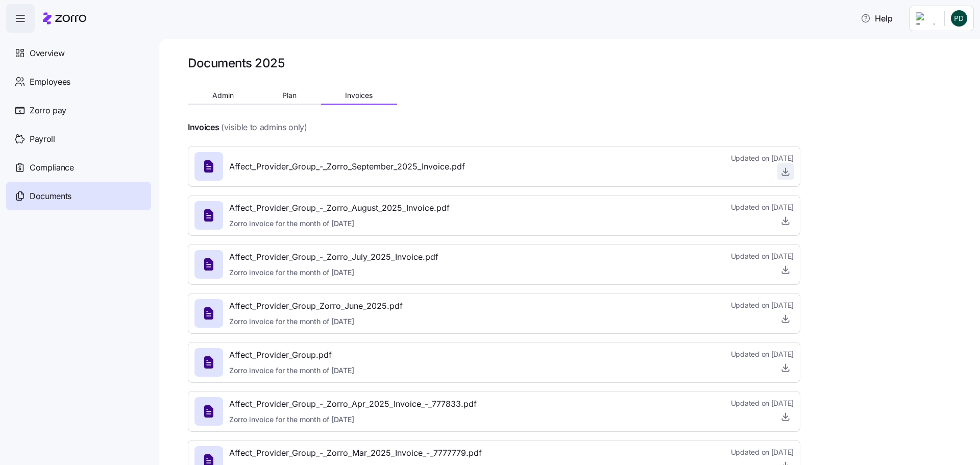 The width and height of the screenshot is (980, 465). Describe the element at coordinates (291, 355) in the screenshot. I see `span: Affect_Provider_Group.pdf` at that location.